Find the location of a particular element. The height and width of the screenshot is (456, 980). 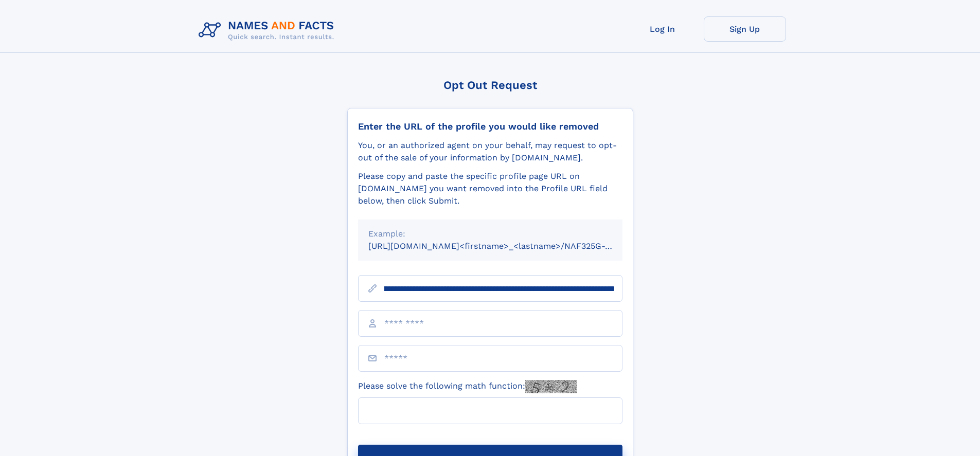

div: You, or an authorized agent on your behalf, may request to opt-out of the sale of your informatio... is located at coordinates (490, 152).